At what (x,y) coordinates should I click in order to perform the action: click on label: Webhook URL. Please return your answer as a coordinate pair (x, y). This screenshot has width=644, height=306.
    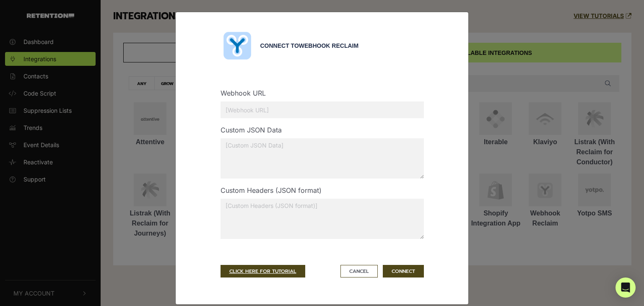
    Looking at the image, I should click on (243, 93).